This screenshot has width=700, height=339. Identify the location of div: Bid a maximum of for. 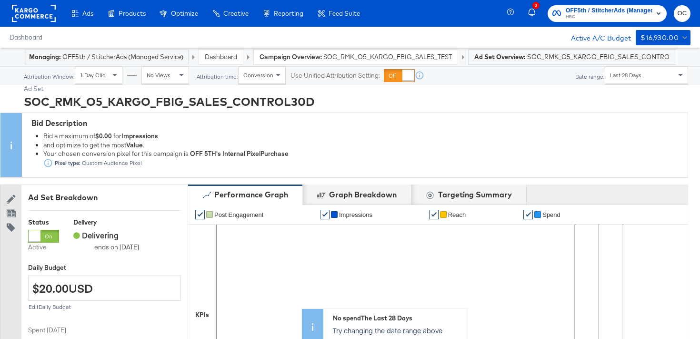
(363, 136).